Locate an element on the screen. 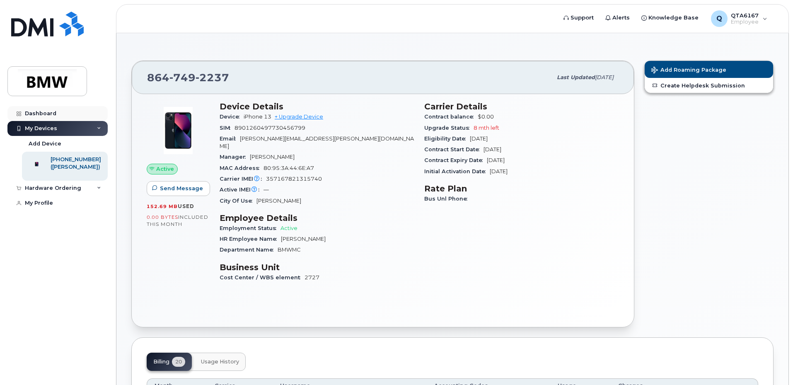 The image size is (793, 385). span: 0.00 Bytes is located at coordinates (162, 217).